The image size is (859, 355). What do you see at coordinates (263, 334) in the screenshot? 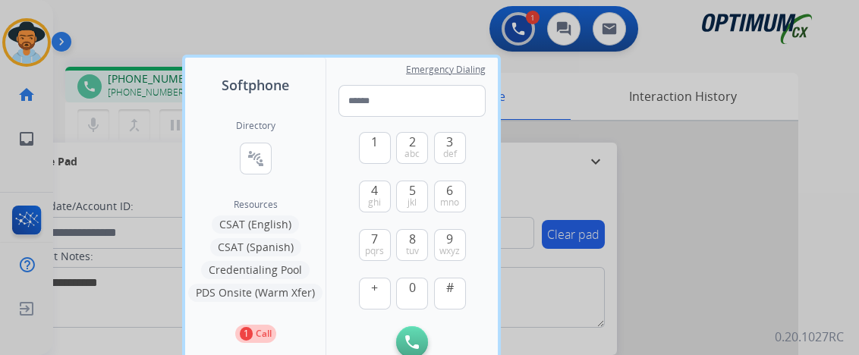
I see `p: Call` at bounding box center [263, 334].